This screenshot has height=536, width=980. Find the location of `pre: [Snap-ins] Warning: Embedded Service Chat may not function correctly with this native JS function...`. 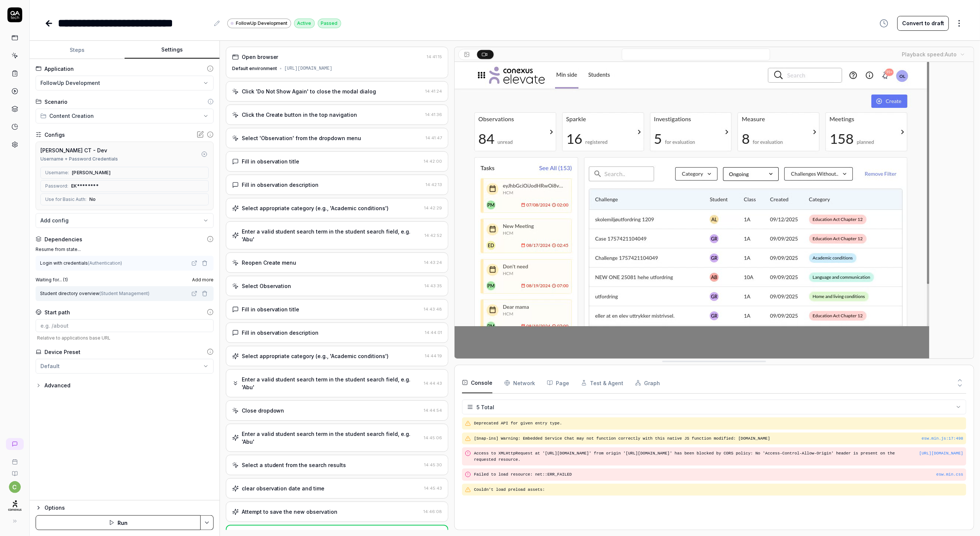

pre: [Snap-ins] Warning: Embedded Service Chat may not function correctly with this native JS function... is located at coordinates (718, 438).